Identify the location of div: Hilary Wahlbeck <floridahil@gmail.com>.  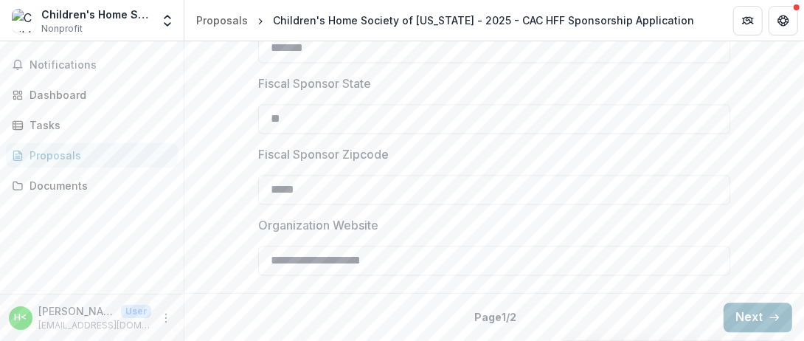
(21, 317).